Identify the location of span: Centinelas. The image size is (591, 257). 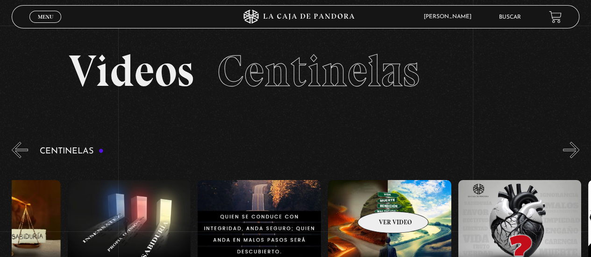
(318, 71).